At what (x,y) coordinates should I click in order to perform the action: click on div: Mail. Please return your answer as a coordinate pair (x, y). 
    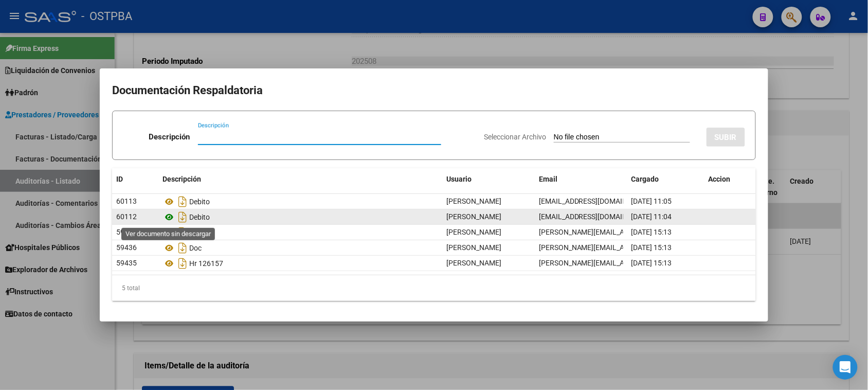
    Looking at the image, I should click on (300, 233).